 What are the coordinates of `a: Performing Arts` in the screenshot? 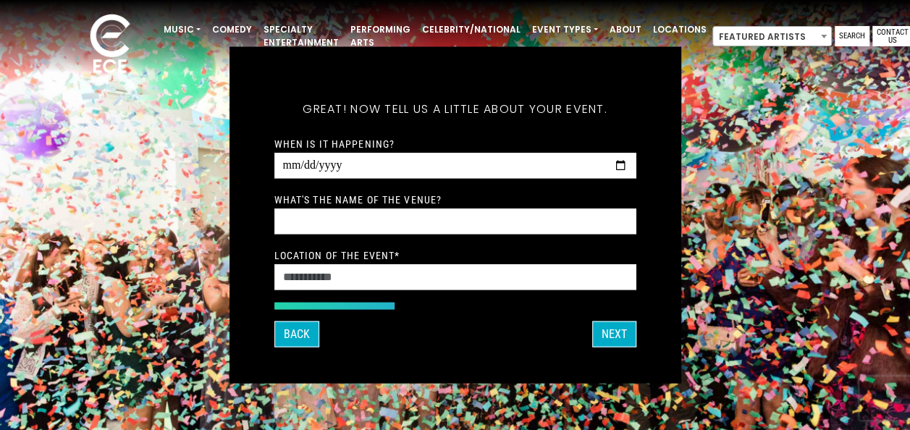 It's located at (380, 36).